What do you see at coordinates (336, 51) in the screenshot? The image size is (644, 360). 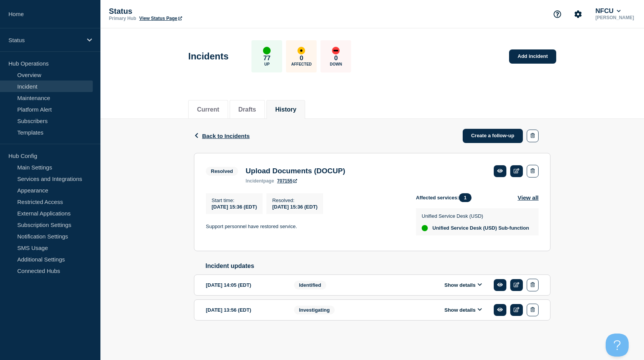 I see `div: down` at bounding box center [336, 51].